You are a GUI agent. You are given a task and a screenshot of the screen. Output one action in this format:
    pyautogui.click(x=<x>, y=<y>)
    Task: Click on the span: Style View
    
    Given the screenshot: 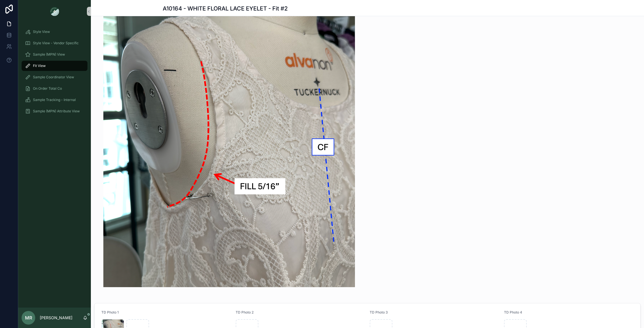 What is the action you would take?
    pyautogui.click(x=42, y=32)
    